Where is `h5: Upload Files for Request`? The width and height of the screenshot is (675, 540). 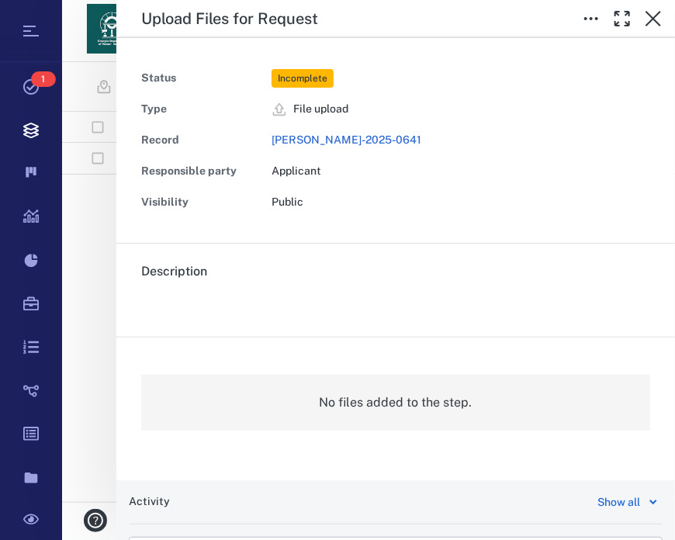 h5: Upload Files for Request is located at coordinates (230, 19).